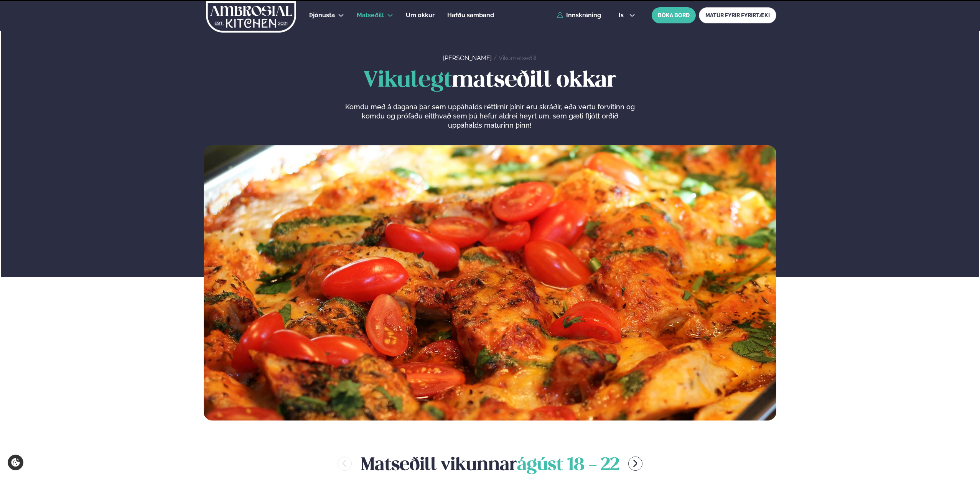 Image resolution: width=980 pixels, height=478 pixels. What do you see at coordinates (345, 463) in the screenshot?
I see `button: menu-btn-left` at bounding box center [345, 463].